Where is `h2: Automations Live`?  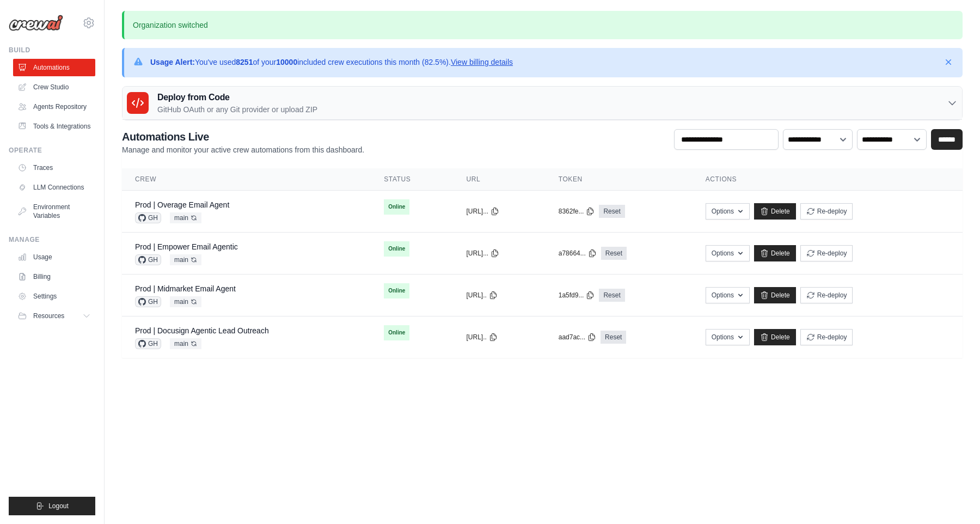 h2: Automations Live is located at coordinates (243, 137).